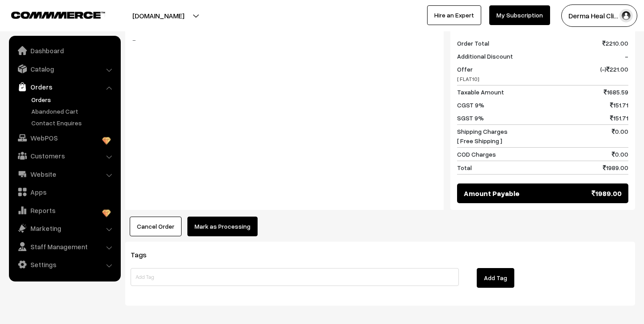  Describe the element at coordinates (473, 43) in the screenshot. I see `span: Order Total` at that location.